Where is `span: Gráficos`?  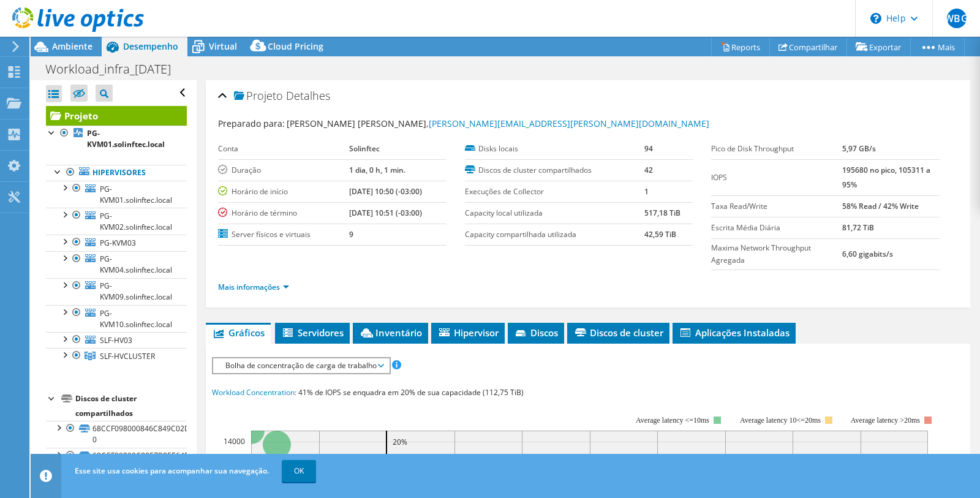
span: Gráficos is located at coordinates (238, 333).